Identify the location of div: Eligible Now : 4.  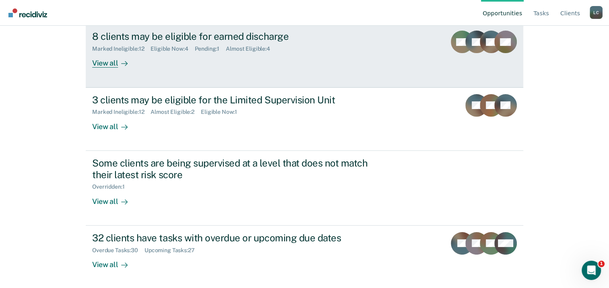
(172, 49).